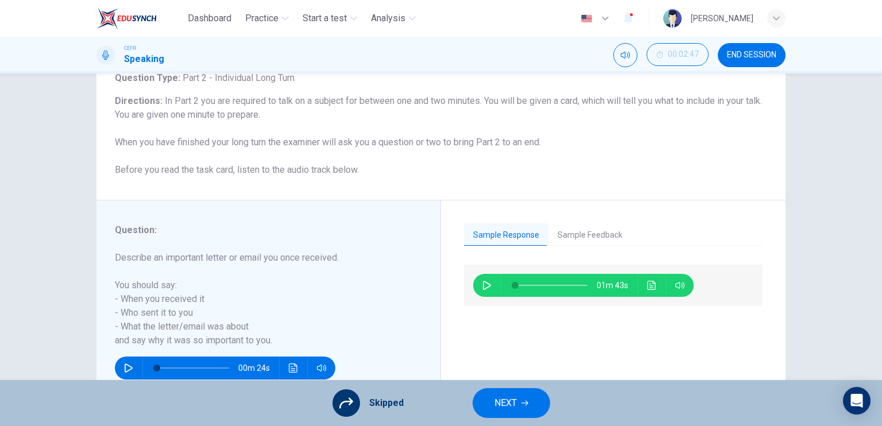  What do you see at coordinates (438, 135) in the screenshot?
I see `span: In Part 2 you are required to talk on a subject for between one and two minutes. You will be give...` at bounding box center [438, 135].